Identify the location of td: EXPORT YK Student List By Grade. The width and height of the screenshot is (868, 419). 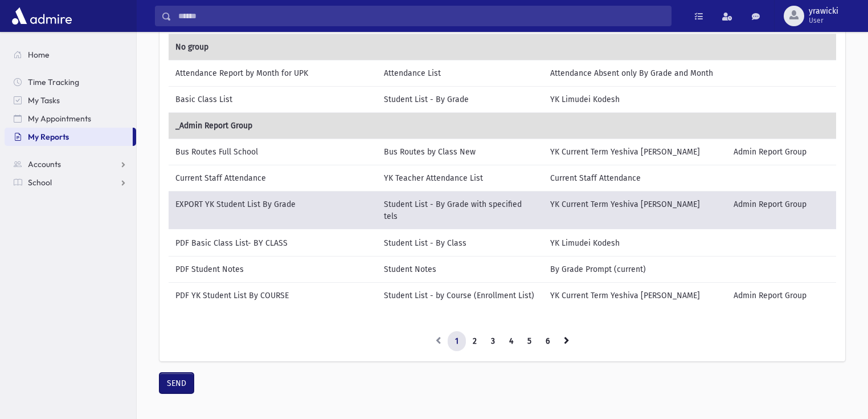
(273, 210).